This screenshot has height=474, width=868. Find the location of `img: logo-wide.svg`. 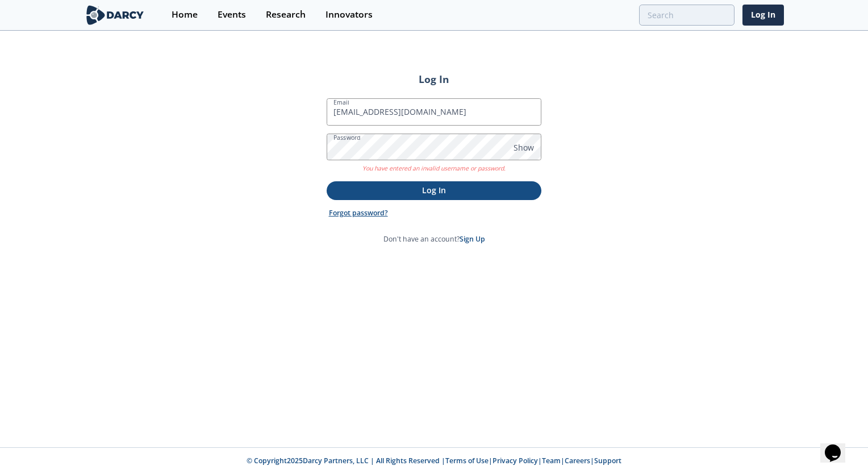

img: logo-wide.svg is located at coordinates (114, 15).